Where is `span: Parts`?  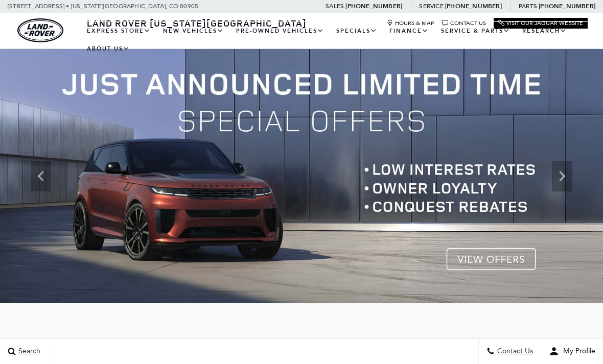
span: Parts is located at coordinates (527, 6).